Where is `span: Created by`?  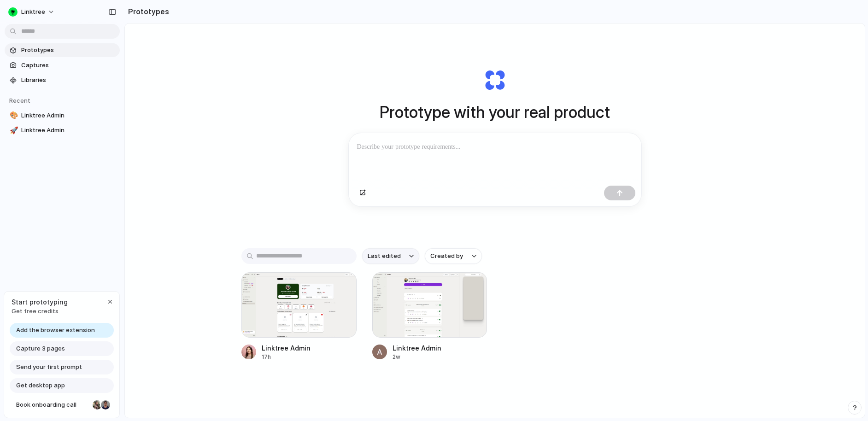
span: Created by is located at coordinates (447, 256).